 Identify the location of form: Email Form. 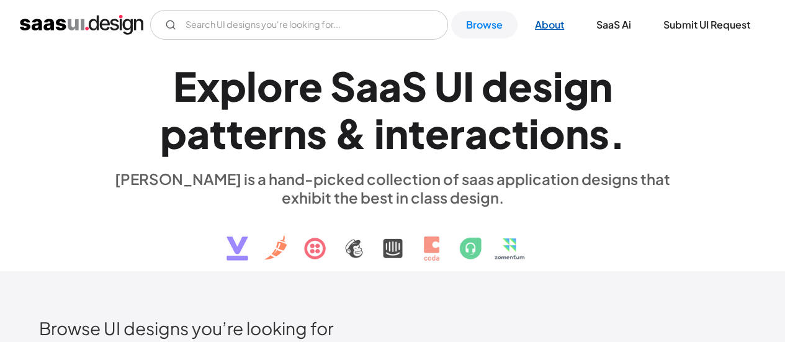
(299, 25).